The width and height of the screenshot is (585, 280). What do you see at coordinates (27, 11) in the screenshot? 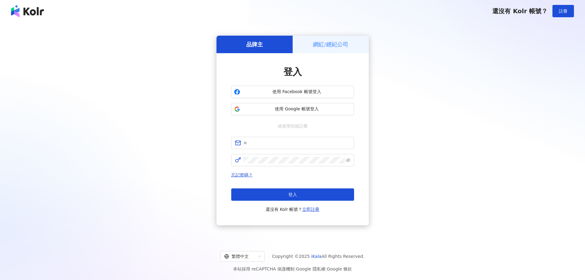
I see `img: logo` at bounding box center [27, 11].